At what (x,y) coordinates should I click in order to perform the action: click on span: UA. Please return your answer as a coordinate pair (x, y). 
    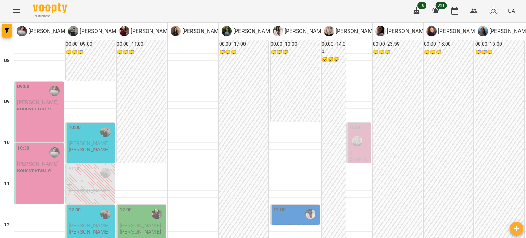
    Looking at the image, I should click on (512, 11).